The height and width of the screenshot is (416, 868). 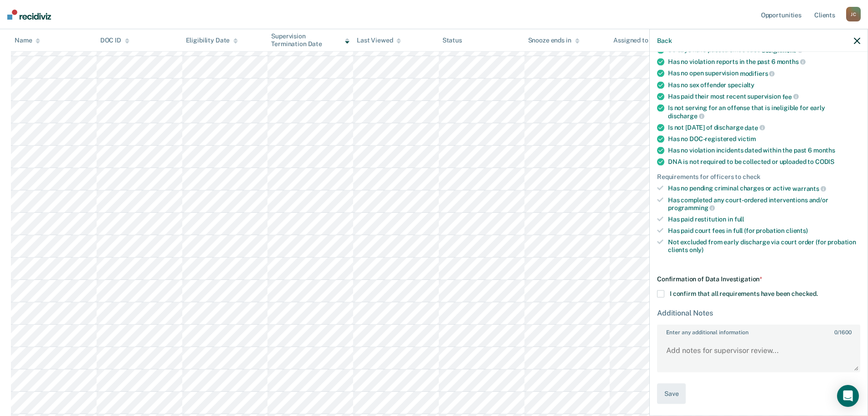 What do you see at coordinates (764, 246) in the screenshot?
I see `div: Not excluded from early discharge via court order (for probation clients` at bounding box center [764, 246].